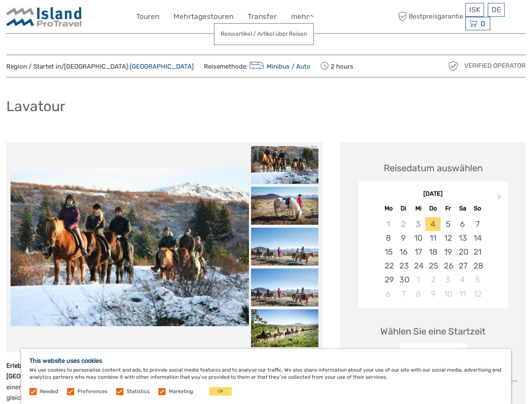 This screenshot has width=532, height=404. What do you see at coordinates (463, 238) in the screenshot?
I see `div: Choose Samstag, 13. September 2025` at bounding box center [463, 238].